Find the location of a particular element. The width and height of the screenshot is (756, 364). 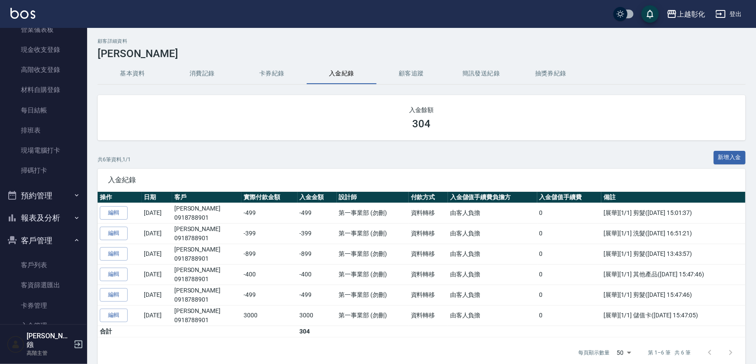

a: 入金管理 is located at coordinates (44, 325).